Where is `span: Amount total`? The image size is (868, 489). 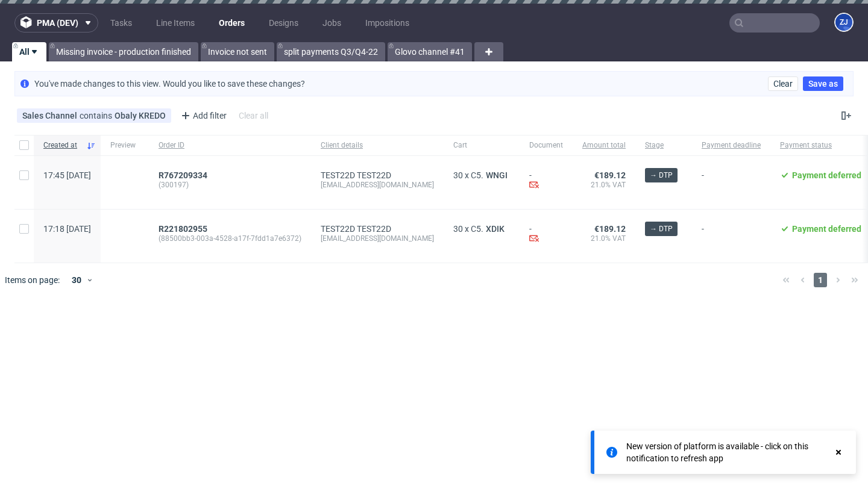 span: Amount total is located at coordinates (604, 145).